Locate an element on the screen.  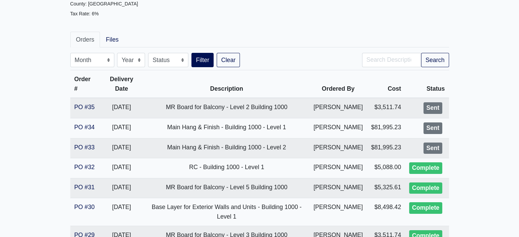
td: Base Layer for Exterior Walls and Units - Building 1000 - Level 1 is located at coordinates (227, 212).